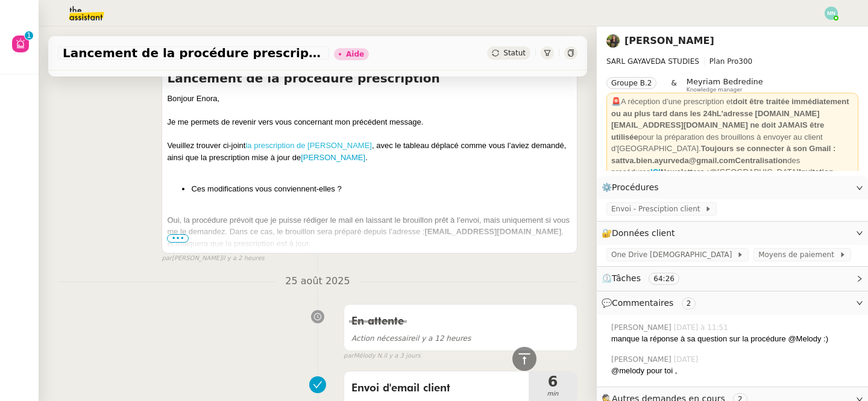 This screenshot has height=401, width=868. I want to click on span: Commentaires, so click(643, 303).